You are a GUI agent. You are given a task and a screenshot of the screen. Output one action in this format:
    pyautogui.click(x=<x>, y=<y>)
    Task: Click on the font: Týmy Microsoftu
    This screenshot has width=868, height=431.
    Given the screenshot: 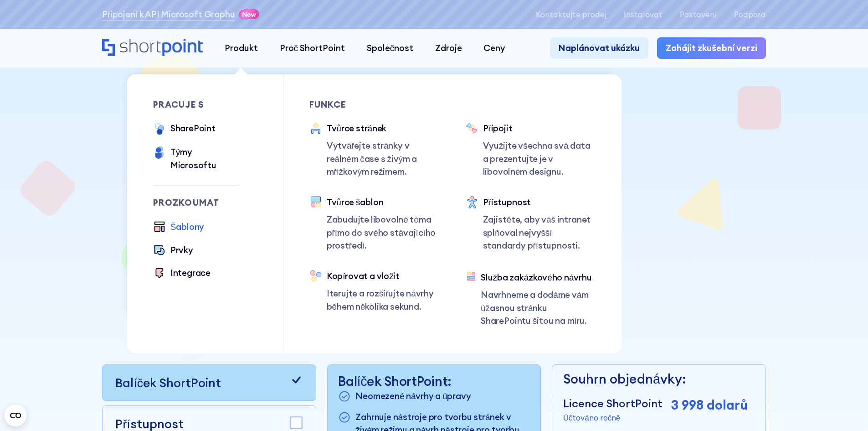 What is the action you would take?
    pyautogui.click(x=193, y=158)
    